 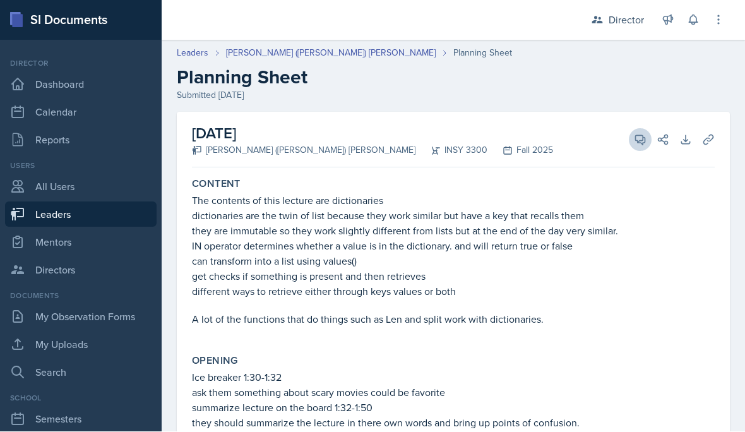 I want to click on div: INSY 3300, so click(x=451, y=150).